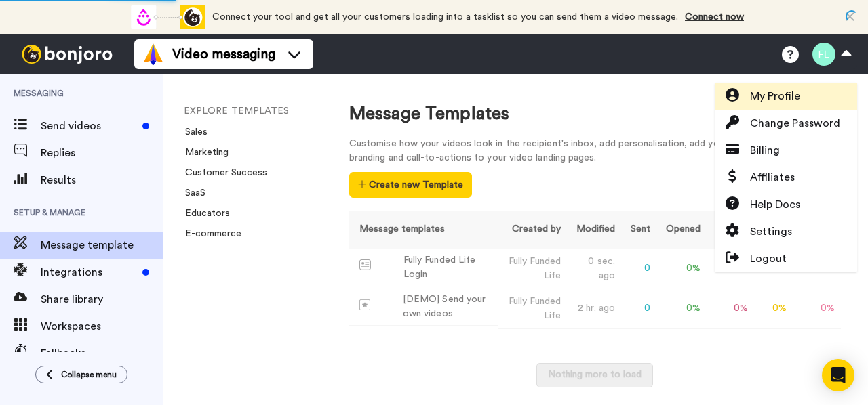  I want to click on span: Integrations, so click(89, 272).